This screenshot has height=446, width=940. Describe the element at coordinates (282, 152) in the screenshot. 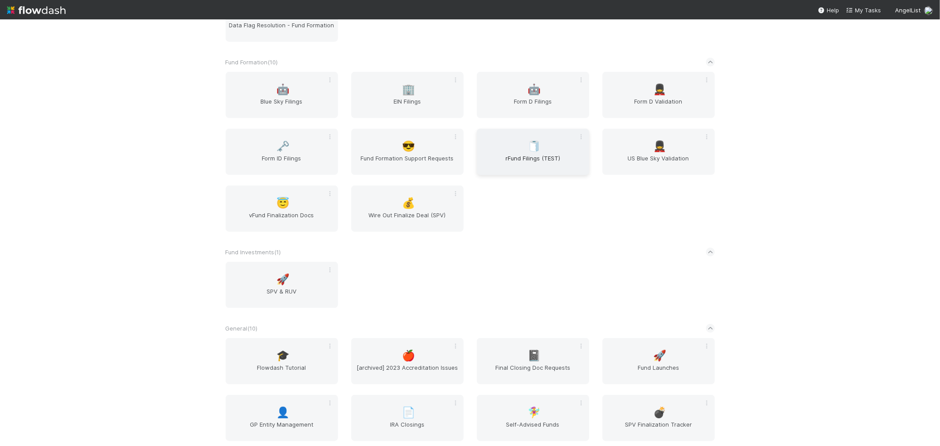

I see `a: 🗝️Form ID Filings` at that location.